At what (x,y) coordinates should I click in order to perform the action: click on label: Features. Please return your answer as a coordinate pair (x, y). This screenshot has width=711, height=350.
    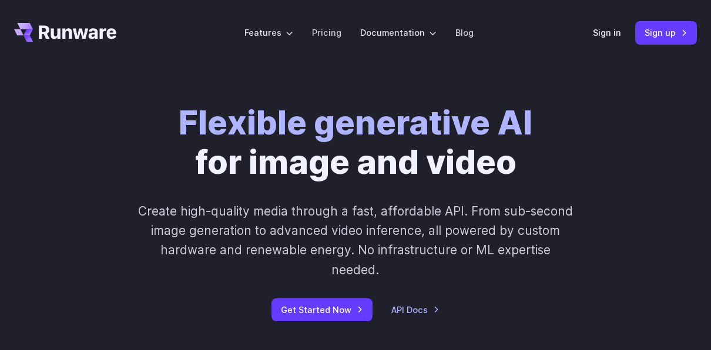
    Looking at the image, I should click on (268, 32).